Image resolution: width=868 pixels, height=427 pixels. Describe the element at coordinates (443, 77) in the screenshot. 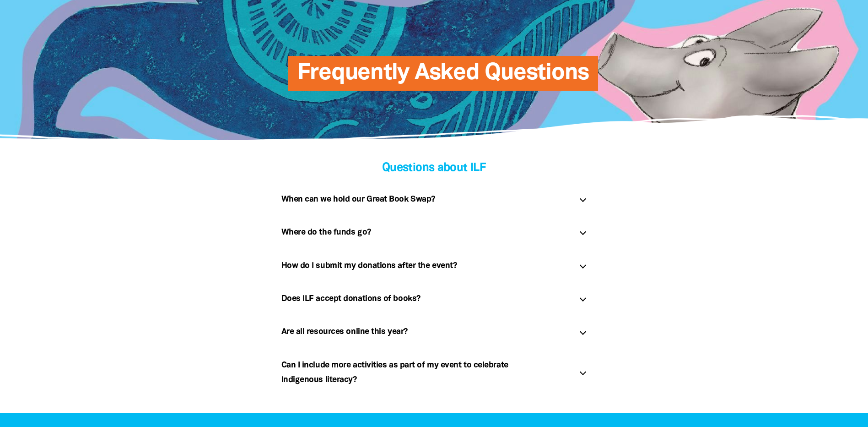

I see `span: Frequently Asked Questions` at that location.